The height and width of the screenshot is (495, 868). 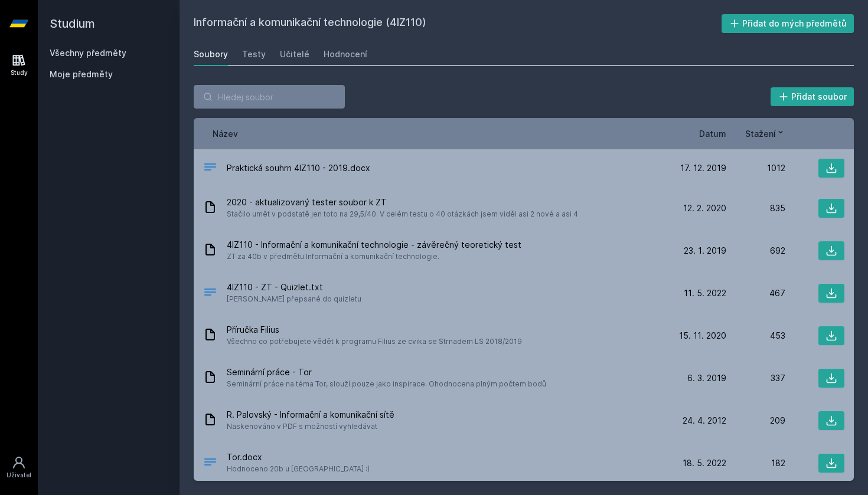 What do you see at coordinates (225, 134) in the screenshot?
I see `span: Název` at bounding box center [225, 134].